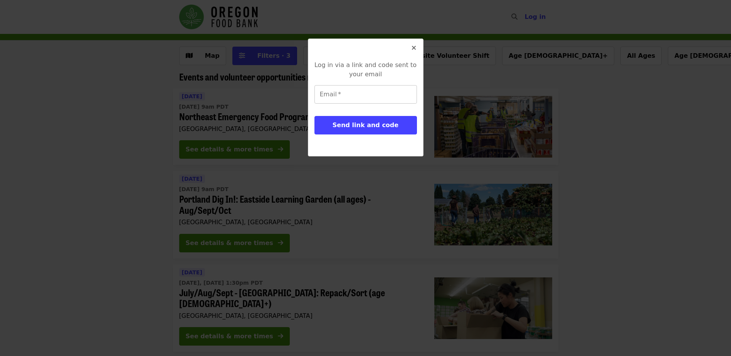  I want to click on button: Send link and code, so click(366, 125).